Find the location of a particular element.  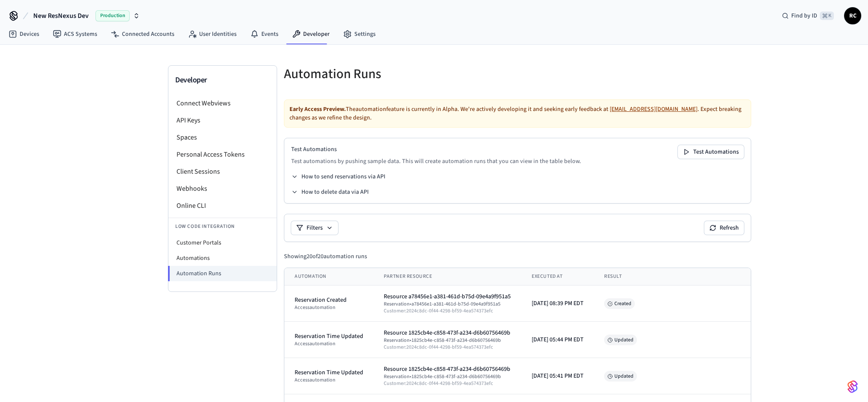

button: RC is located at coordinates (852, 16).